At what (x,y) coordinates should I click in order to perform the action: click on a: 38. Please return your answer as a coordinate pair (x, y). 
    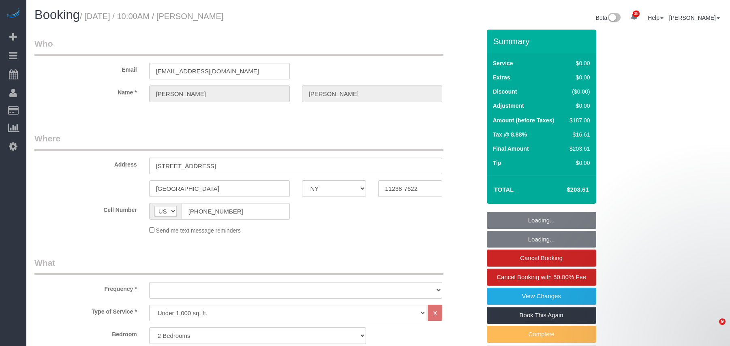
    Looking at the image, I should click on (634, 17).